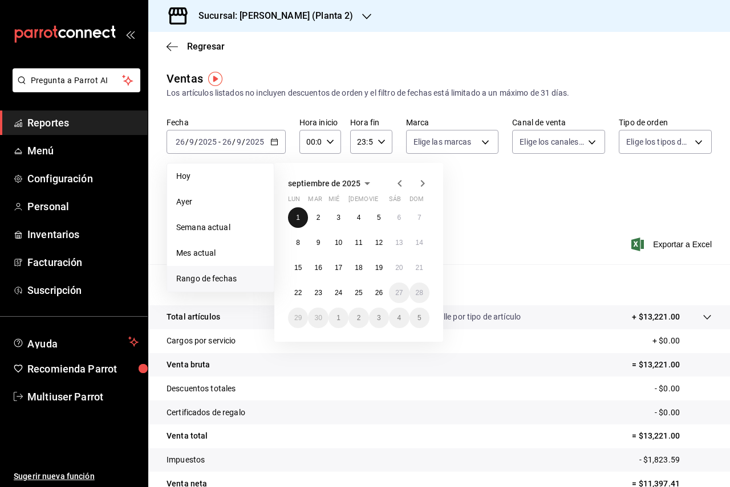  Describe the element at coordinates (220, 279) in the screenshot. I see `span: Rango de fechas` at that location.